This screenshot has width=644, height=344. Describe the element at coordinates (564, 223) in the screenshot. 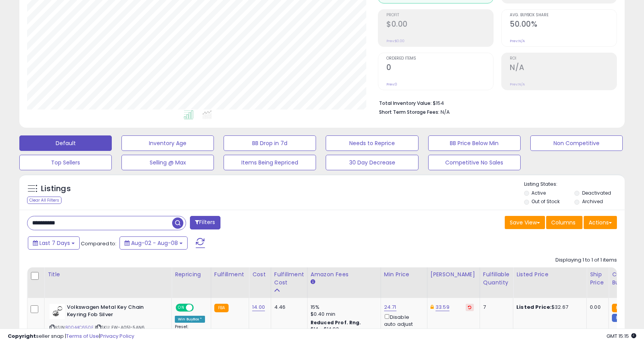

I see `button: Columns` at that location.